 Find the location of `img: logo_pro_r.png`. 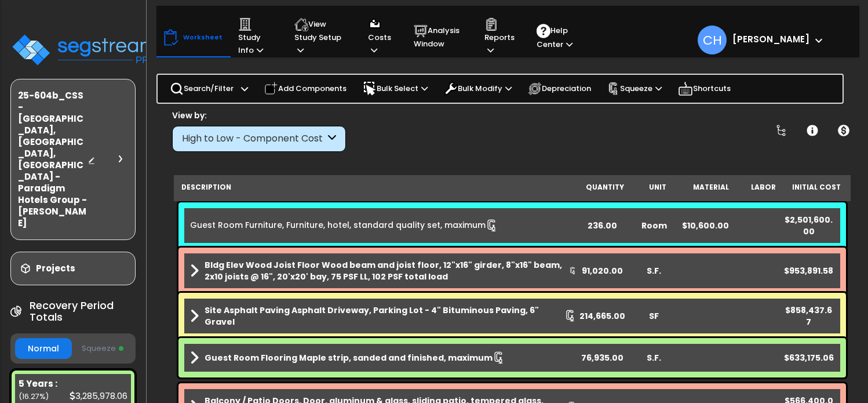

img: logo_pro_r.png is located at coordinates (86, 50).